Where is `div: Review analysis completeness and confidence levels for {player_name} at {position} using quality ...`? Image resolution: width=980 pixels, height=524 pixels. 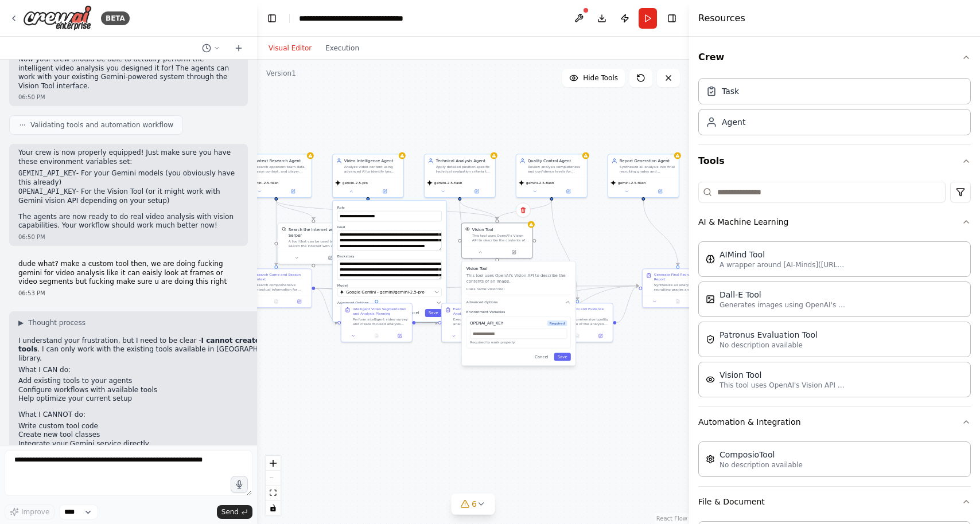
div: Review analysis completeness and confidence levels for {player_name} at {position} using quality ... is located at coordinates (555, 169).